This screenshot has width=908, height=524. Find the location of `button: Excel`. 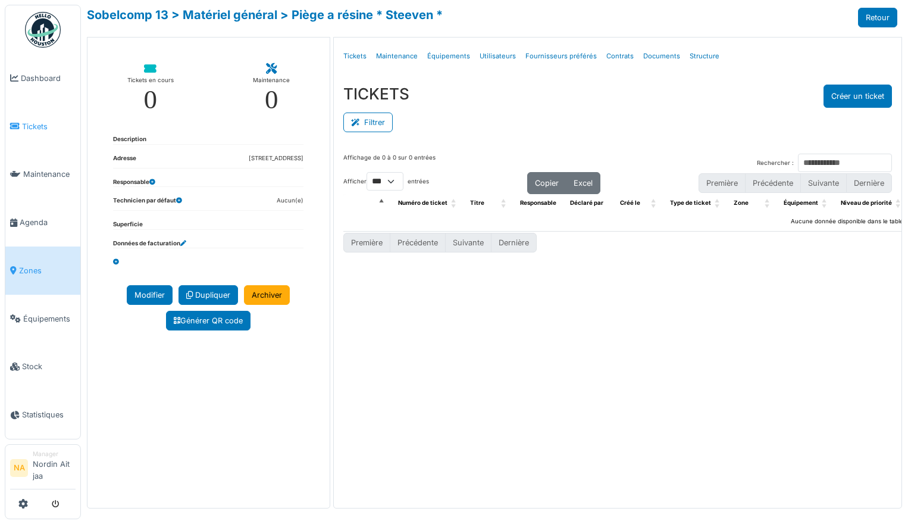

button: Excel is located at coordinates (583, 183).